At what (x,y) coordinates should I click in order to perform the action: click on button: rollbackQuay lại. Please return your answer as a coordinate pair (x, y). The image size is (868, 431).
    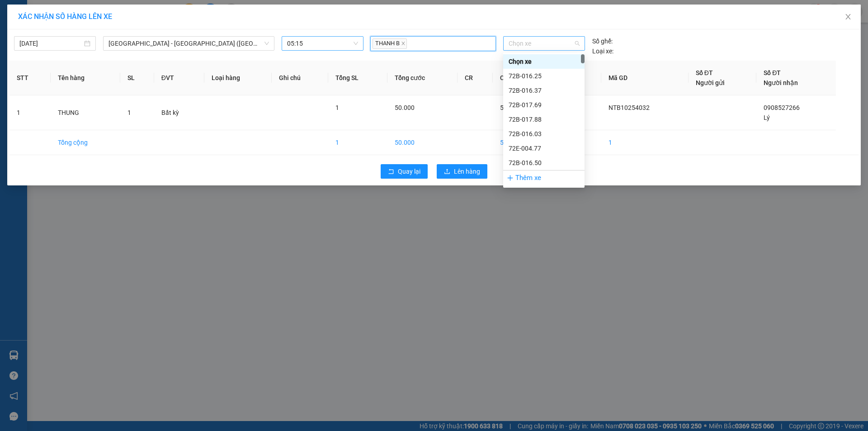
    Looking at the image, I should click on (404, 171).